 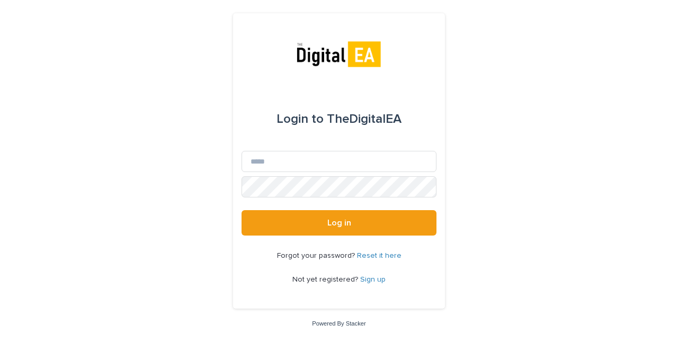 I want to click on span: Log in, so click(x=339, y=223).